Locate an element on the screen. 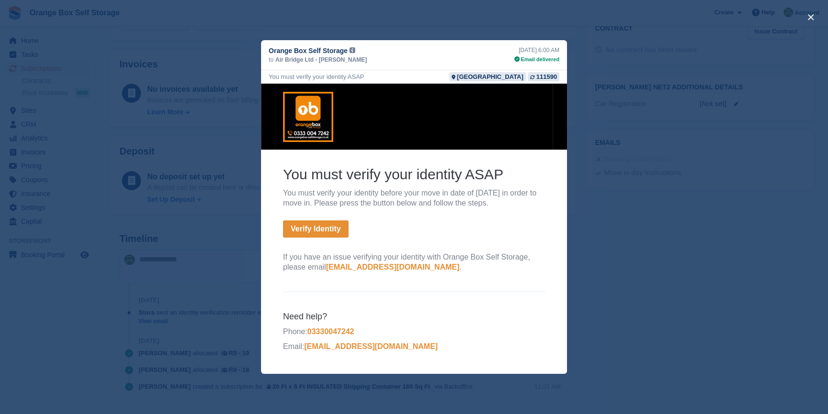  span: to is located at coordinates (271, 60).